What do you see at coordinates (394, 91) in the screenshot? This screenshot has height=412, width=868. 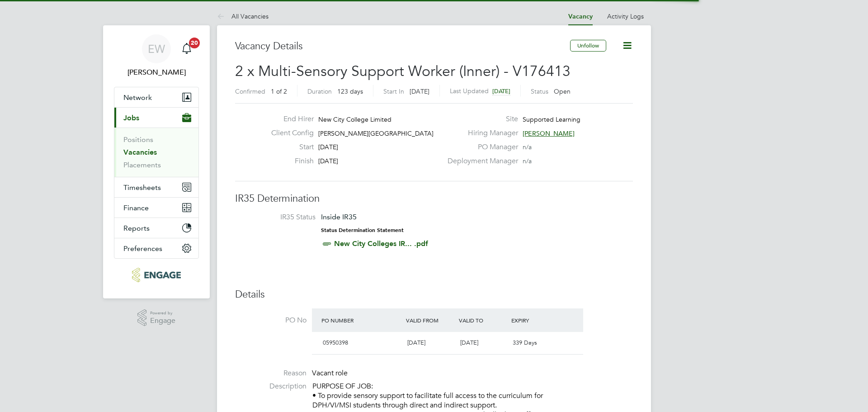 I see `label: Start In` at bounding box center [394, 91].